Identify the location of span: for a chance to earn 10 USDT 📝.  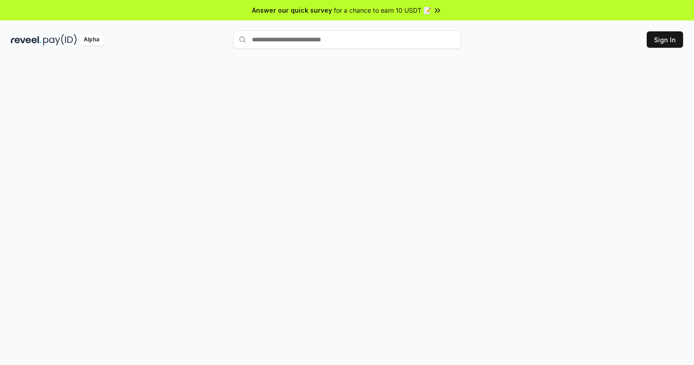
(383, 10).